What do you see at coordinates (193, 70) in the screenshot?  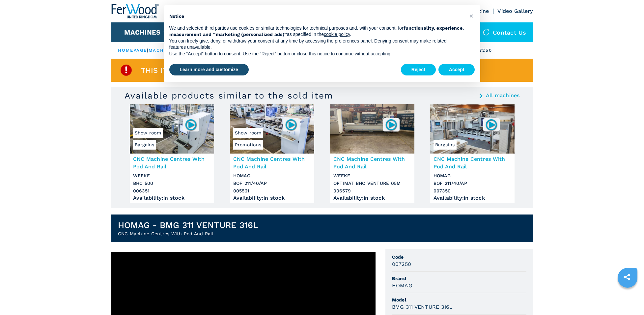 I see `span: This item is already sold` at bounding box center [193, 70].